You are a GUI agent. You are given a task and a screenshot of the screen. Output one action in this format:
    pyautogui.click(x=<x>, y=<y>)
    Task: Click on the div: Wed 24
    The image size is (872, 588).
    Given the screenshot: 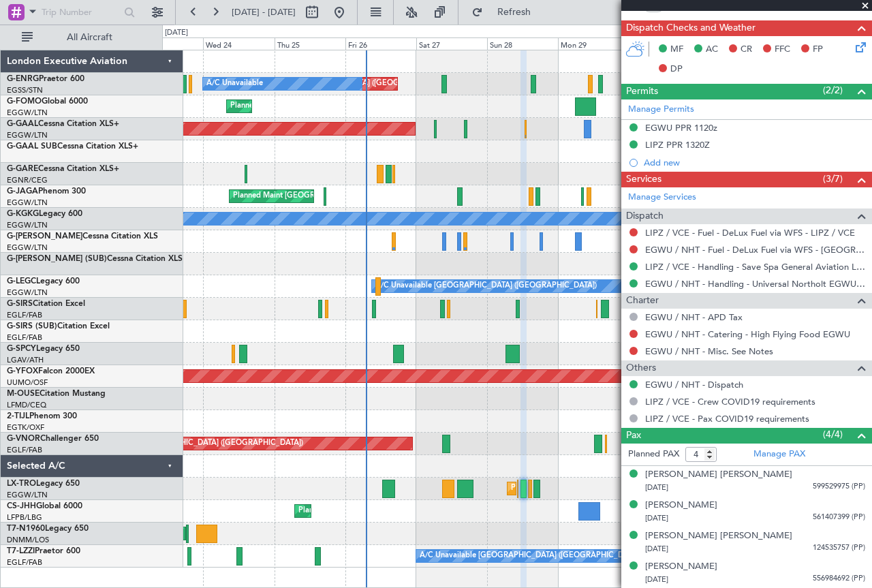 What is the action you would take?
    pyautogui.click(x=239, y=44)
    